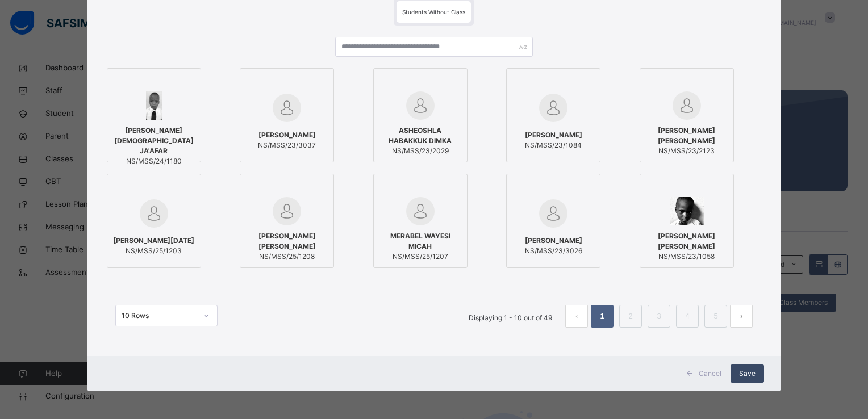 The width and height of the screenshot is (868, 419). Describe the element at coordinates (741, 316) in the screenshot. I see `button: next page` at that location.